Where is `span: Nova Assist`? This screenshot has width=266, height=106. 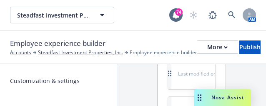 span: Nova Assist is located at coordinates (228, 97).